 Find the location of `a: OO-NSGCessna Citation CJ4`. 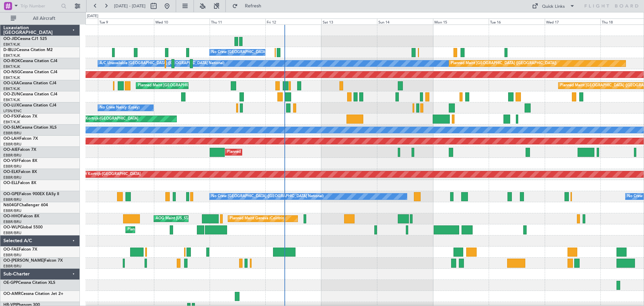

a: OO-NSGCessna Citation CJ4 is located at coordinates (30, 72).